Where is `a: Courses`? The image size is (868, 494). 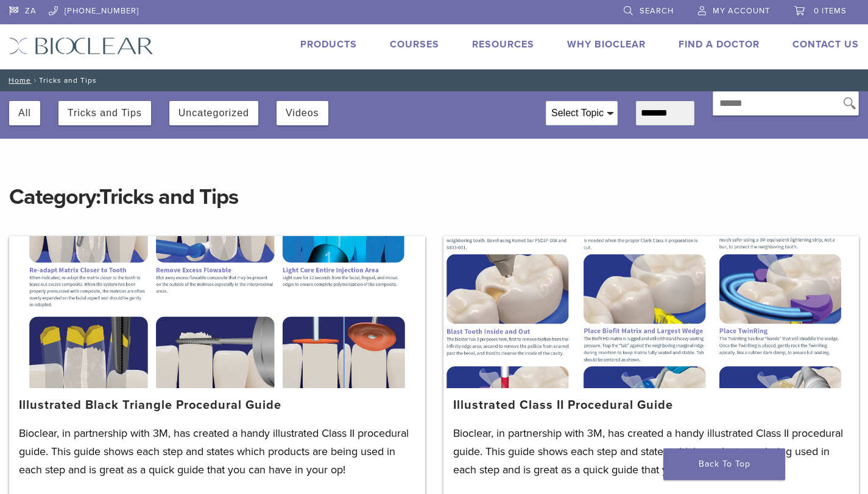 a: Courses is located at coordinates (414, 44).